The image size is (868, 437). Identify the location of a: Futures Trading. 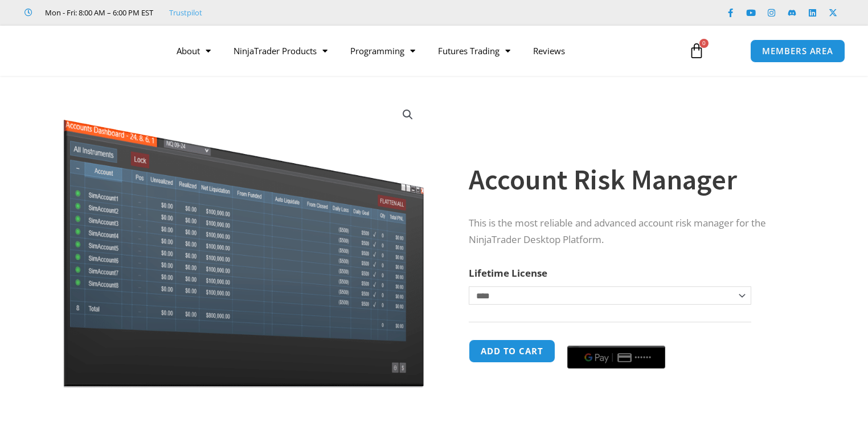
(474, 51).